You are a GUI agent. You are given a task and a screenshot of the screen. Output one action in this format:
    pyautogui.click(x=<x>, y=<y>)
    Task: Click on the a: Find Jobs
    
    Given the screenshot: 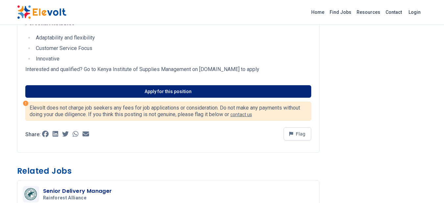 What is the action you would take?
    pyautogui.click(x=340, y=12)
    